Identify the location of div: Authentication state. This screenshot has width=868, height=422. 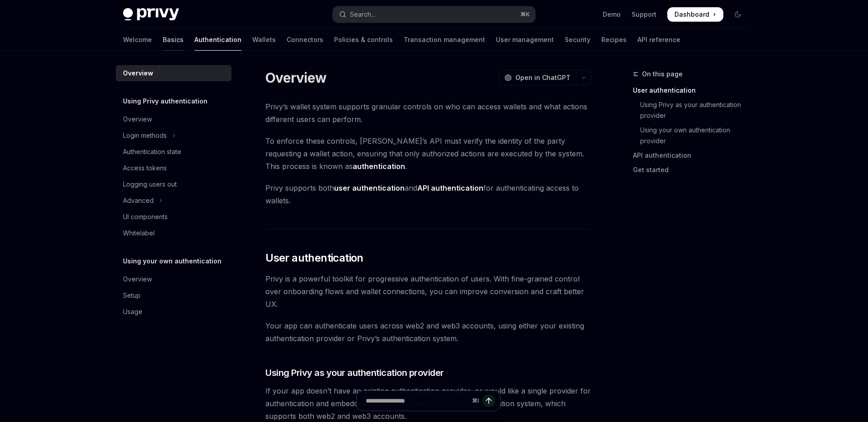
(152, 152).